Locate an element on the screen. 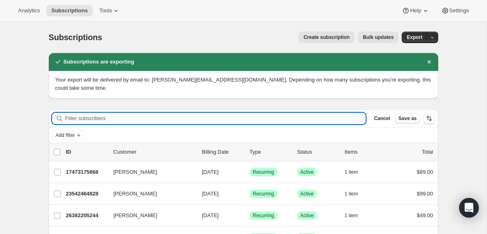  button: Cancel is located at coordinates (382, 119).